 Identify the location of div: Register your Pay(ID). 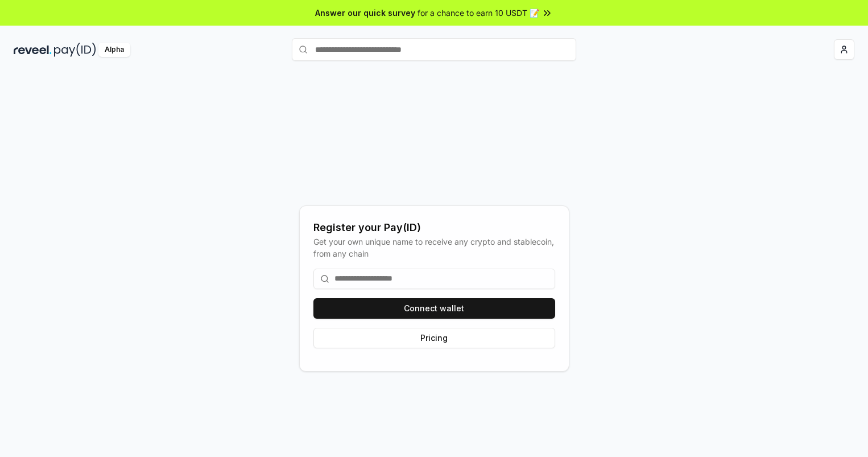
(434, 227).